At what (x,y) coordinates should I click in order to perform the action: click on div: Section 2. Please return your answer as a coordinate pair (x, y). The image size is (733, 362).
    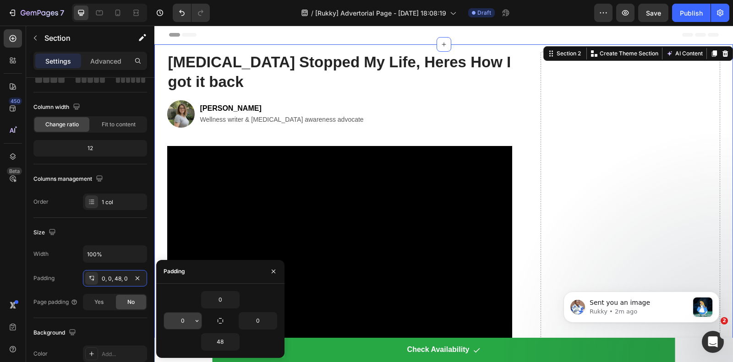
    Looking at the image, I should click on (414, 28).